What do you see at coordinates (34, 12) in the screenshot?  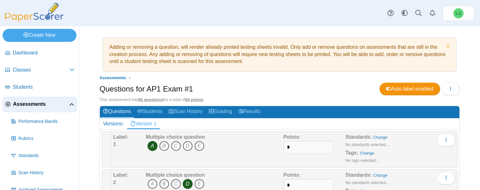 I see `img: PaperScorer` at bounding box center [34, 12].